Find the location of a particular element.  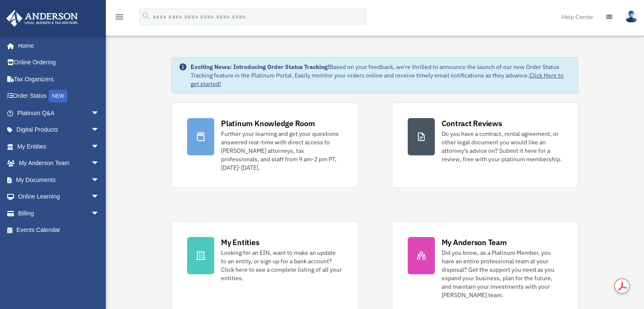

a: Order StatusNEW is located at coordinates (59, 96).